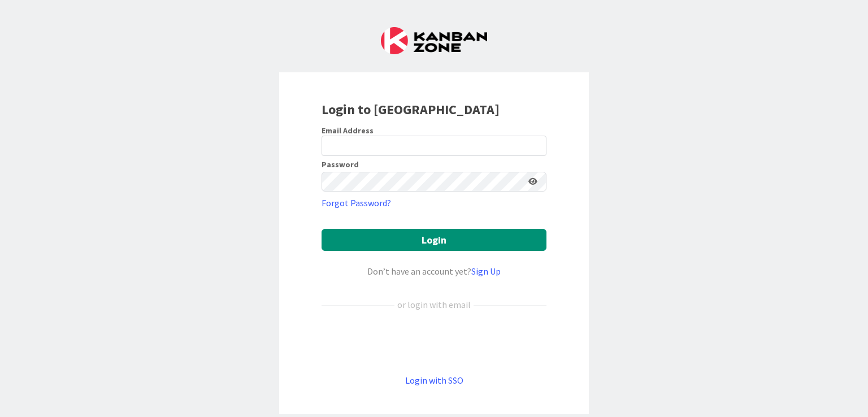 The width and height of the screenshot is (868, 417). Describe the element at coordinates (434, 304) in the screenshot. I see `div: or login with email` at that location.